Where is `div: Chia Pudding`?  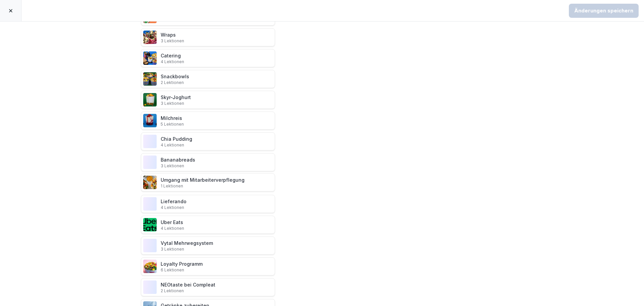
div: Chia Pudding is located at coordinates (176, 141).